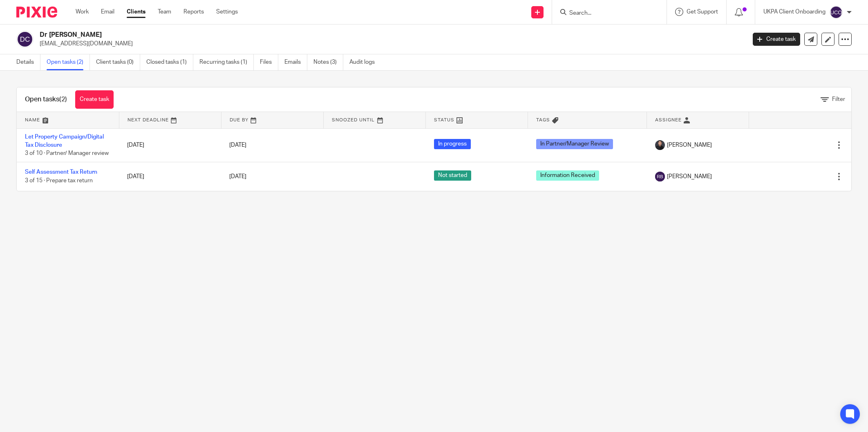  What do you see at coordinates (136, 12) in the screenshot?
I see `a: Clients` at bounding box center [136, 12].